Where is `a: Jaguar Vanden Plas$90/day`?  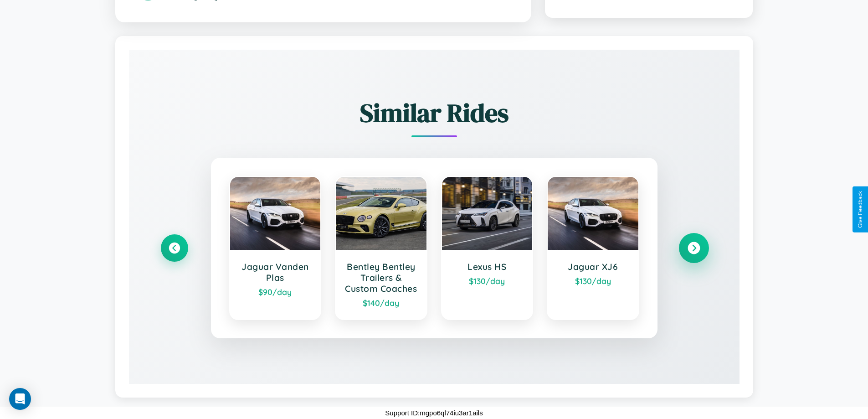
a: Jaguar Vanden Plas$90/day is located at coordinates (275, 248).